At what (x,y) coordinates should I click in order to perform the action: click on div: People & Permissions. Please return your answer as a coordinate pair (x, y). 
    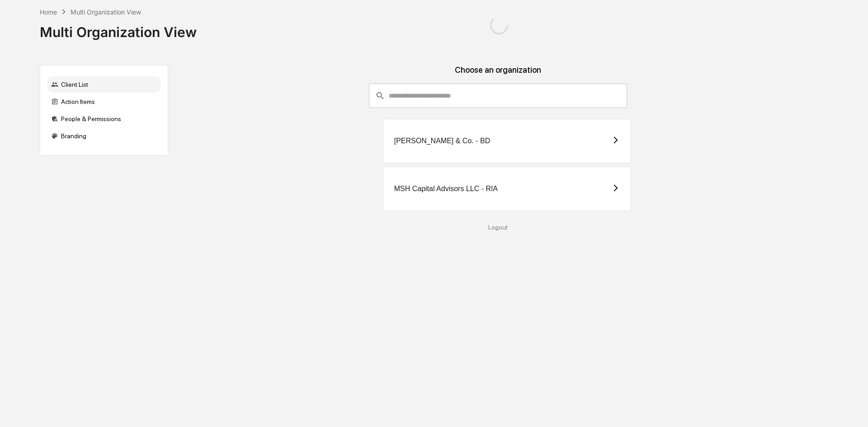
    Looking at the image, I should click on (104, 119).